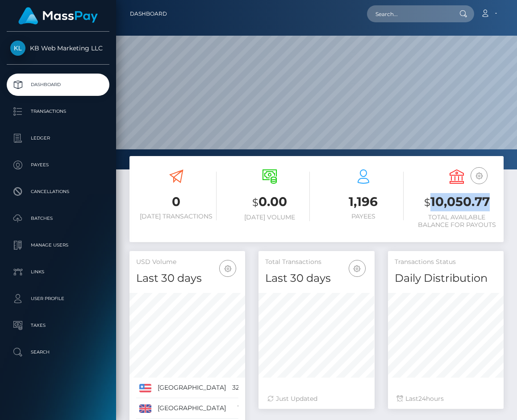 This screenshot has height=420, width=517. What do you see at coordinates (446, 398) in the screenshot?
I see `div: Last hours` at bounding box center [446, 398].